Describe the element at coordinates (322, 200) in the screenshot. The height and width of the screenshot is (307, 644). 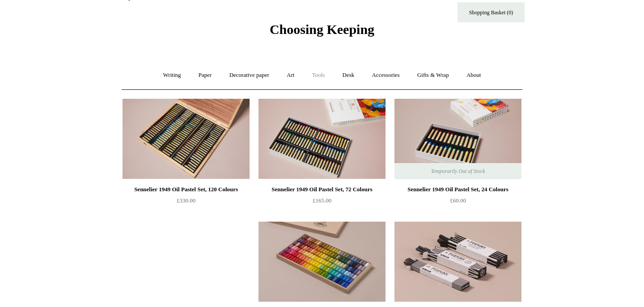
I see `span: £165.00` at that location.